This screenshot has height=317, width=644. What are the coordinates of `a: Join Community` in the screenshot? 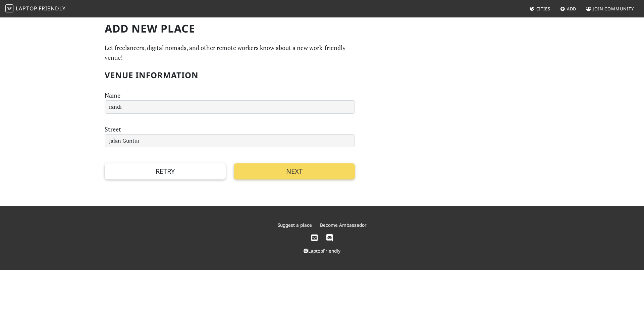 It's located at (609, 9).